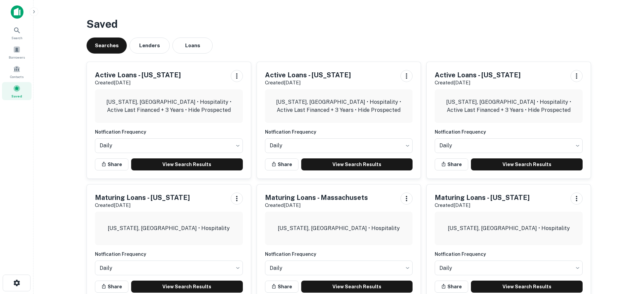 The height and width of the screenshot is (294, 644). I want to click on a: Borrowers, so click(17, 53).